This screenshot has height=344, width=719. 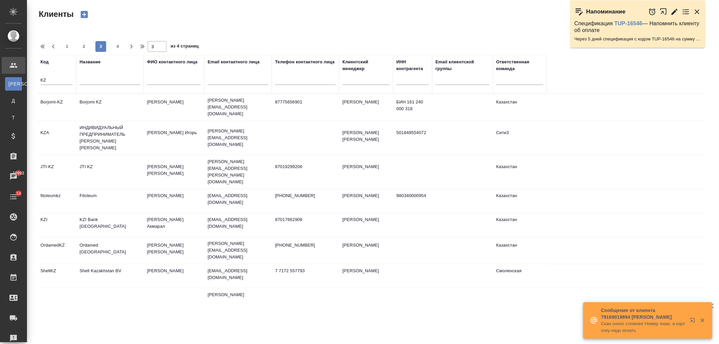 What do you see at coordinates (520, 65) in the screenshot?
I see `div: Ответственная команда` at bounding box center [520, 65].